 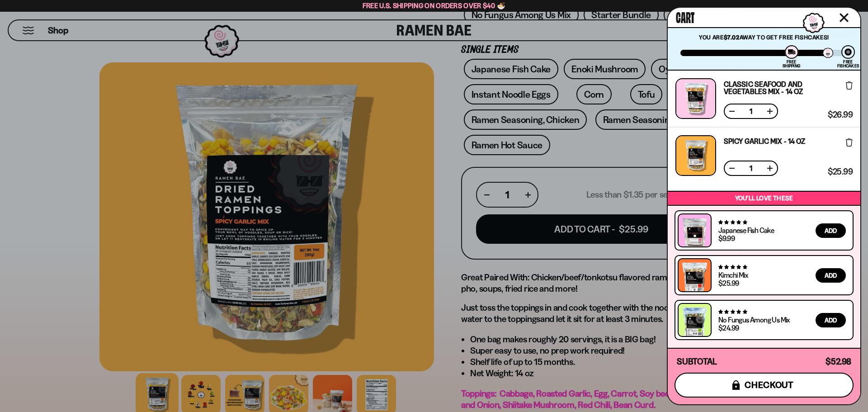 What do you see at coordinates (697, 362) in the screenshot?
I see `h4: Subtotal` at bounding box center [697, 362].